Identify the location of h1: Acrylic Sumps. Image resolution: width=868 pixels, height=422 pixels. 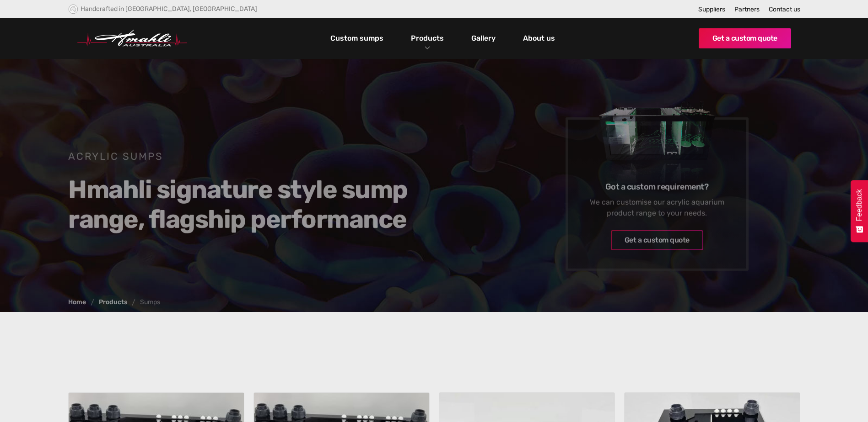
(244, 156).